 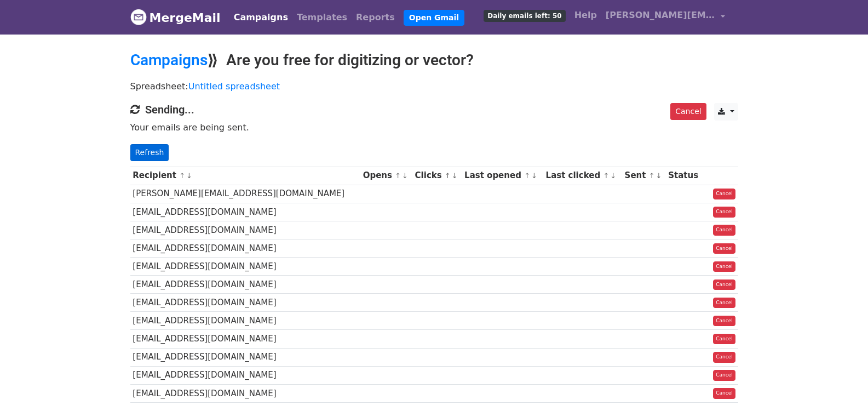 What do you see at coordinates (644, 175) in the screenshot?
I see `th: Sent` at bounding box center [644, 175].